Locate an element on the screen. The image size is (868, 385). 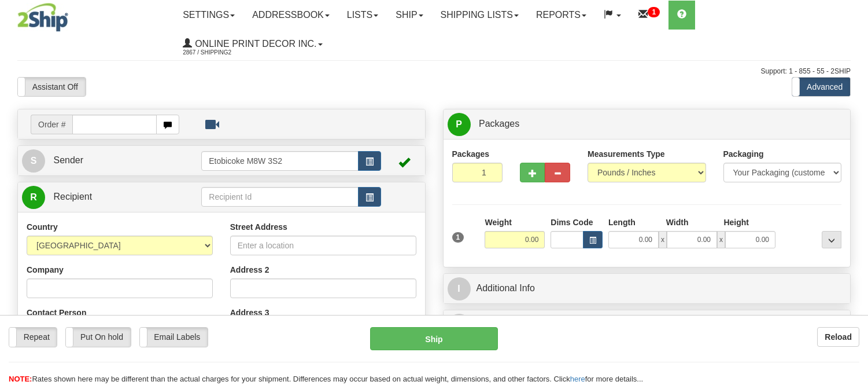
label: Contact Person is located at coordinates (56, 313).